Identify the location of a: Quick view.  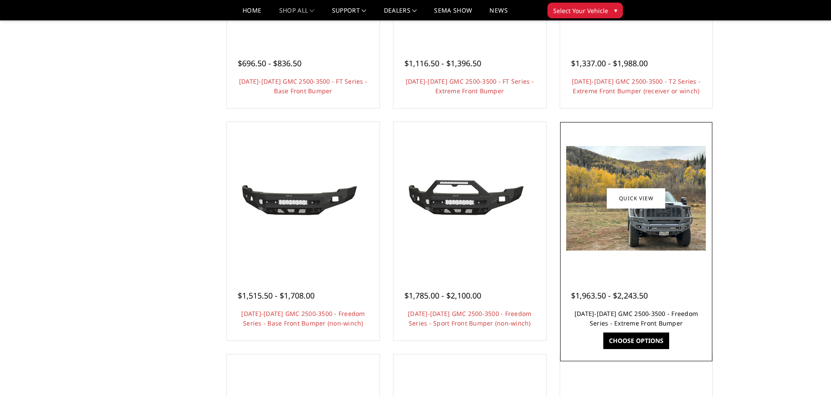
(636, 198).